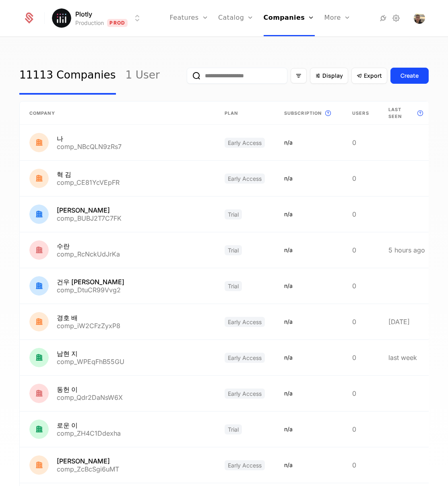 Image resolution: width=448 pixels, height=486 pixels. Describe the element at coordinates (420, 18) in the screenshot. I see `button: Open user button` at that location.